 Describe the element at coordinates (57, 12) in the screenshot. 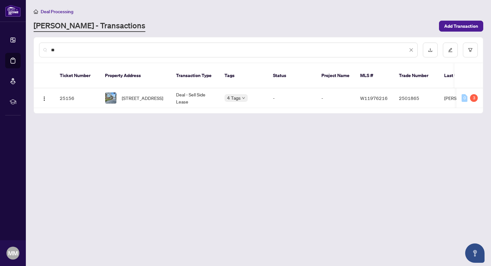

I see `span: Deal Processing` at that location.